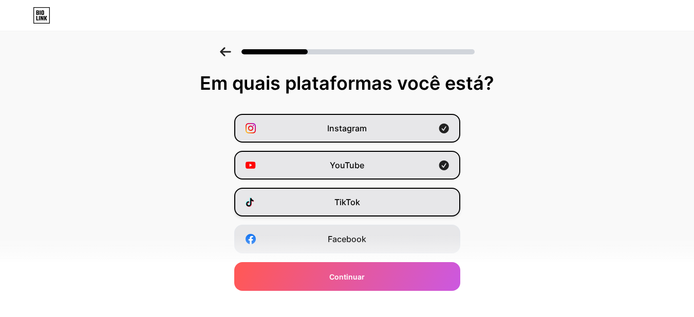 The height and width of the screenshot is (317, 694). What do you see at coordinates (347, 202) in the screenshot?
I see `font: TikTok` at bounding box center [347, 202].